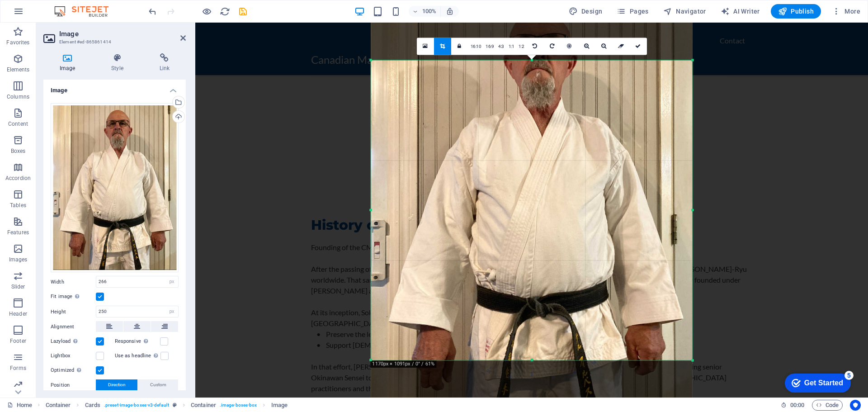  What do you see at coordinates (225, 11) in the screenshot?
I see `button: reload` at bounding box center [225, 11].